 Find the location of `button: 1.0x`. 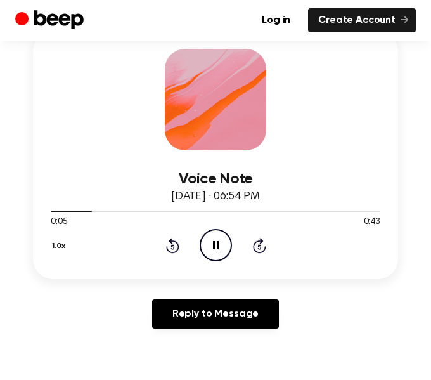

button: 1.0x is located at coordinates (60, 246).